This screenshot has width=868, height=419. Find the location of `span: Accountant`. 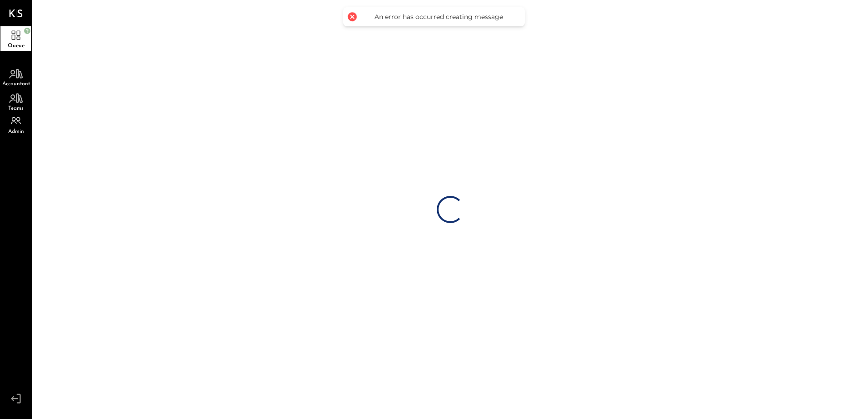

span: Accountant is located at coordinates (16, 84).